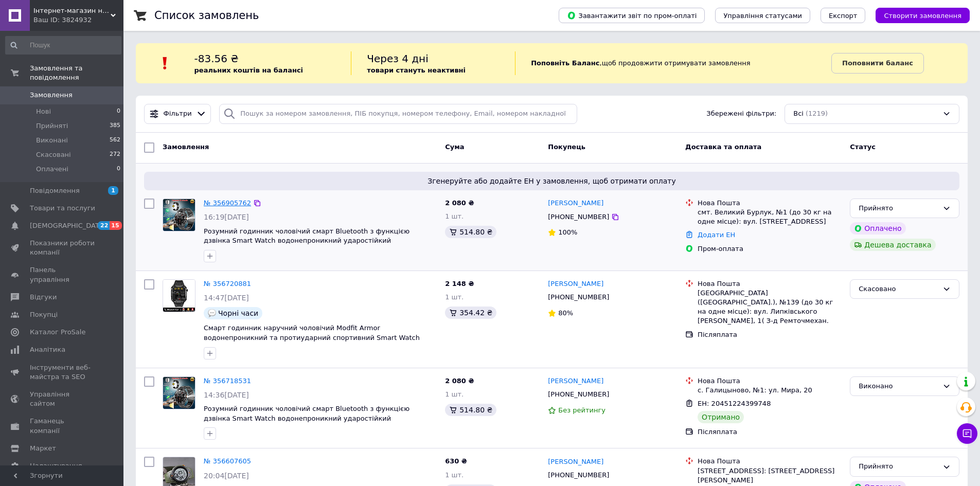  What do you see at coordinates (917, 15) in the screenshot?
I see `a: Створити замовлення` at bounding box center [917, 15].